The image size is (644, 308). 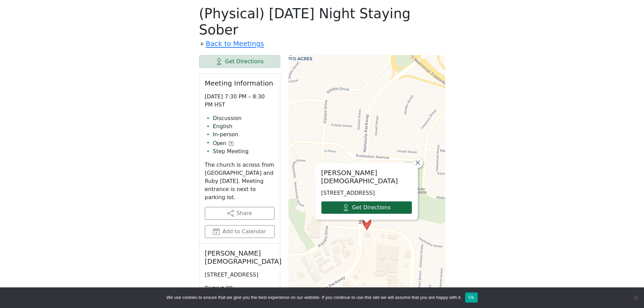 What do you see at coordinates (636, 298) in the screenshot?
I see `span: No` at bounding box center [636, 298].